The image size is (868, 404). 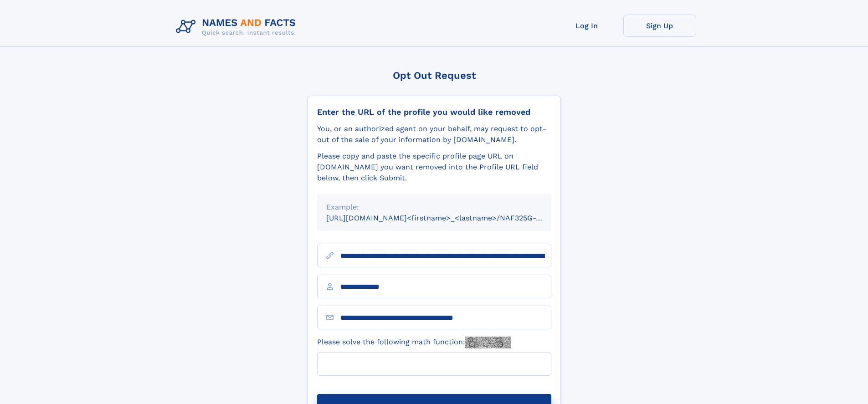 What do you see at coordinates (660, 26) in the screenshot?
I see `a: Sign Up` at bounding box center [660, 26].